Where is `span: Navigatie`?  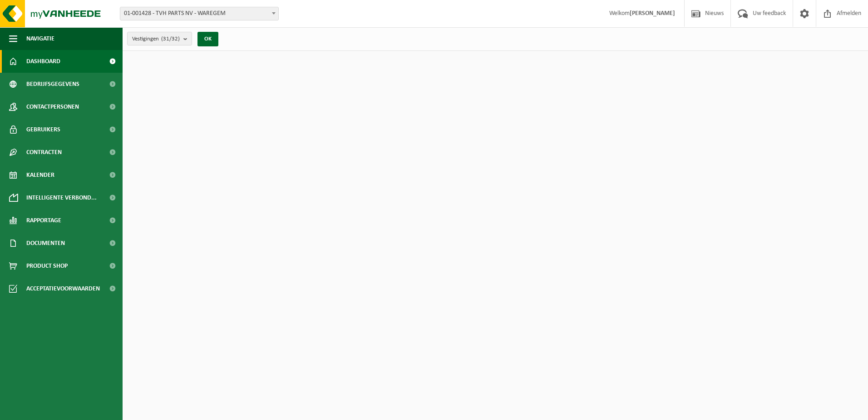
span: Navigatie is located at coordinates (40, 39).